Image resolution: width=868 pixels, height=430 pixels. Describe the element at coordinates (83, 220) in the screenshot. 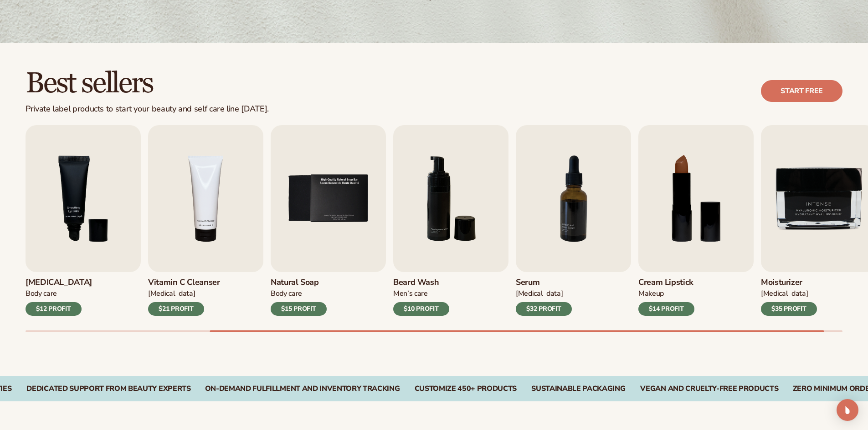

I see `a: 3 / 9` at that location.